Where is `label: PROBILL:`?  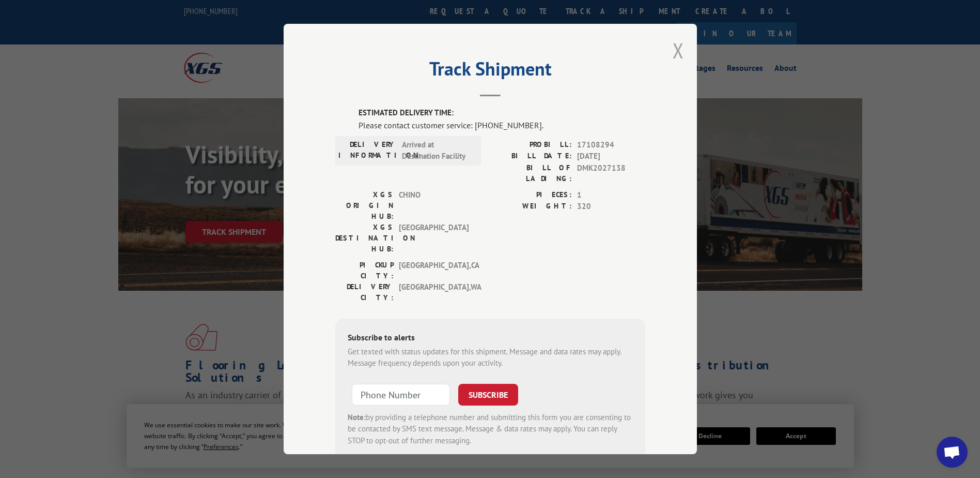 label: PROBILL: is located at coordinates (531, 145).